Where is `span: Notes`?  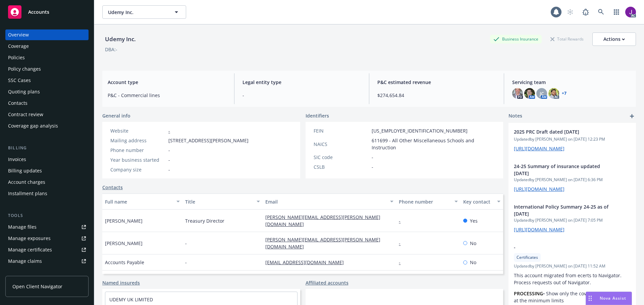
span: Notes is located at coordinates (515, 116).